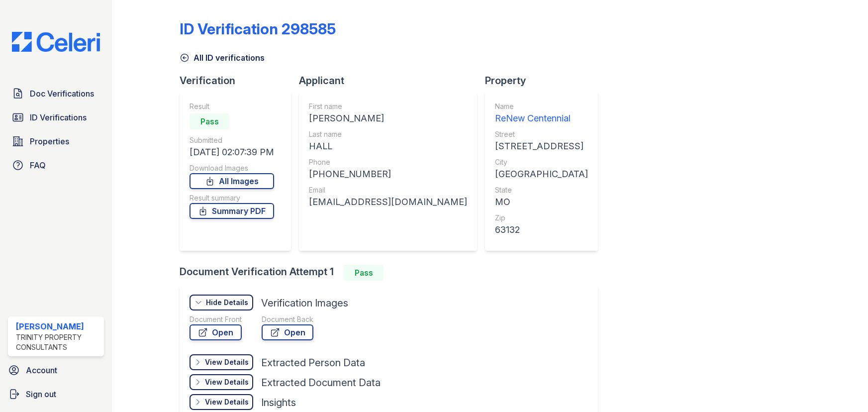  Describe the element at coordinates (304, 303) in the screenshot. I see `div: Verification Images` at that location.